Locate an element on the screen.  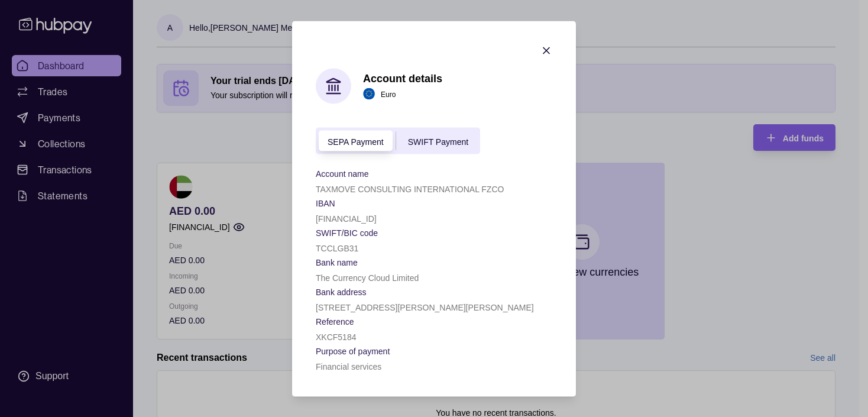
div: accountIndex is located at coordinates (398, 140).